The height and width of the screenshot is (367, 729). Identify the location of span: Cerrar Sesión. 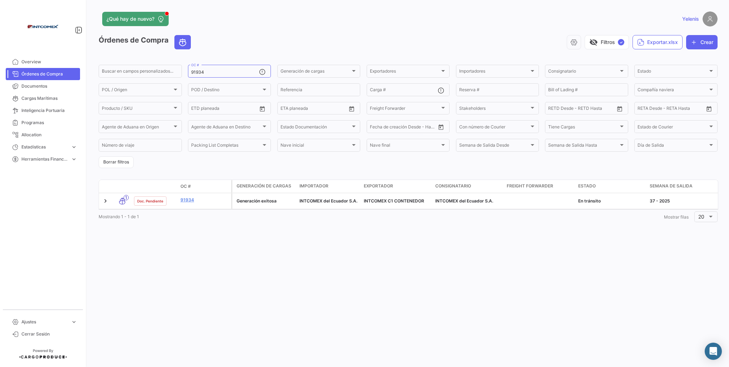
(49, 334).